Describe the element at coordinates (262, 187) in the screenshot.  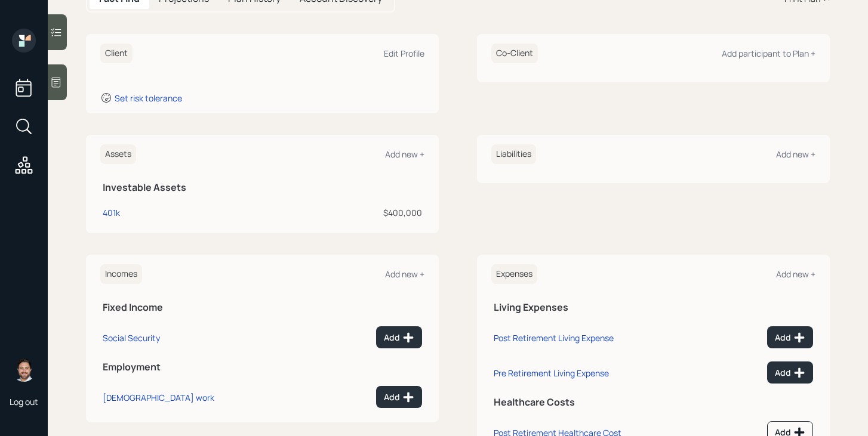
I see `h5: Investable Assets` at that location.